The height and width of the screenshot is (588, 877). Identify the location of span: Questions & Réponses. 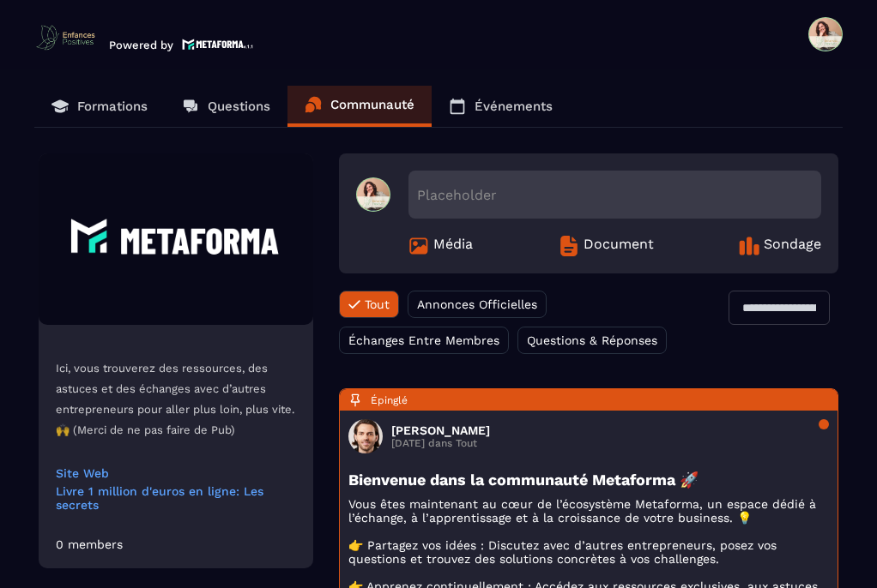
(592, 340).